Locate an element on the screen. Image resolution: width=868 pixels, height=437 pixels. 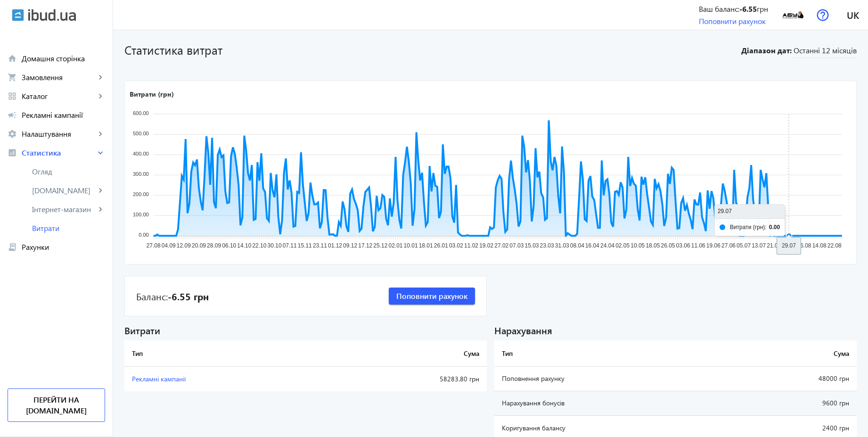
tspan: 100.00 is located at coordinates (141, 214).